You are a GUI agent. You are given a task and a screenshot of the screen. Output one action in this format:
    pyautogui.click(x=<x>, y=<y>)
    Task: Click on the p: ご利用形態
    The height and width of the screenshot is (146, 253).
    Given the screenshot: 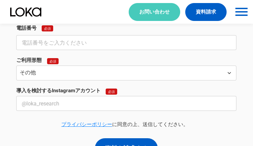 What is the action you would take?
    pyautogui.click(x=29, y=60)
    